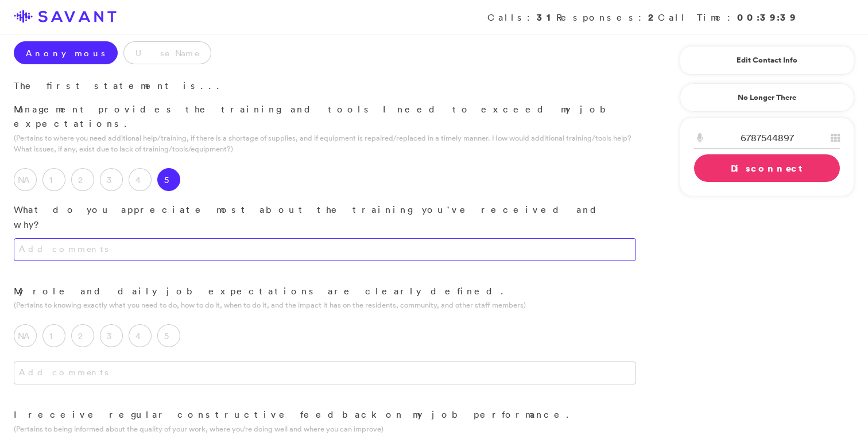  Describe the element at coordinates (653, 17) in the screenshot. I see `strong: 2` at that location.